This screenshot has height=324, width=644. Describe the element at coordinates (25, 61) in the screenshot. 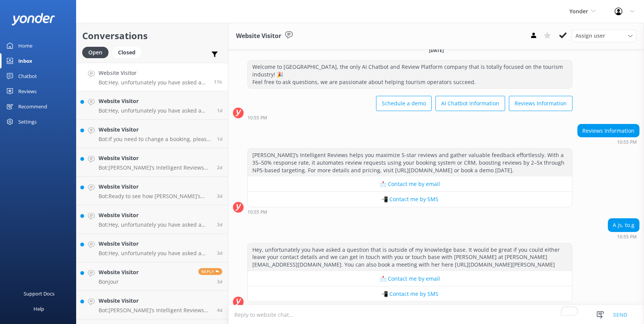

I see `div: Inbox` at that location.